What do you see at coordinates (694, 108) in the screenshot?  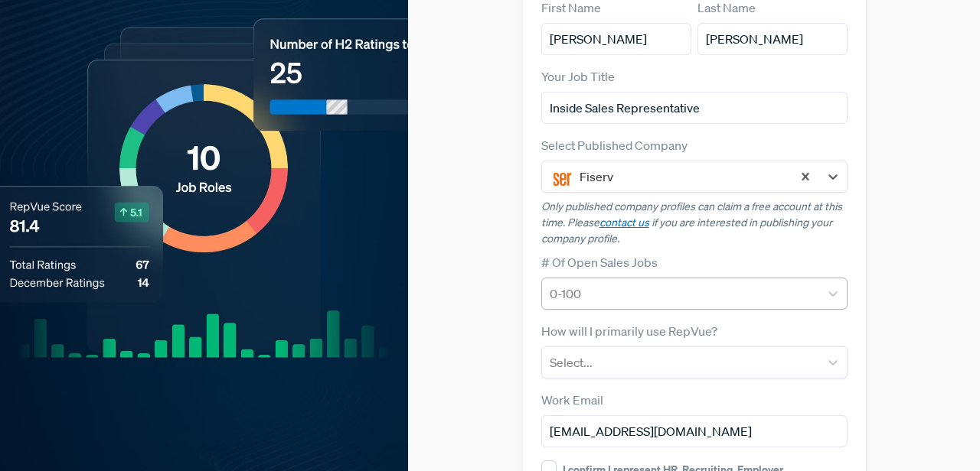 I see `input: Title` at bounding box center [694, 108].